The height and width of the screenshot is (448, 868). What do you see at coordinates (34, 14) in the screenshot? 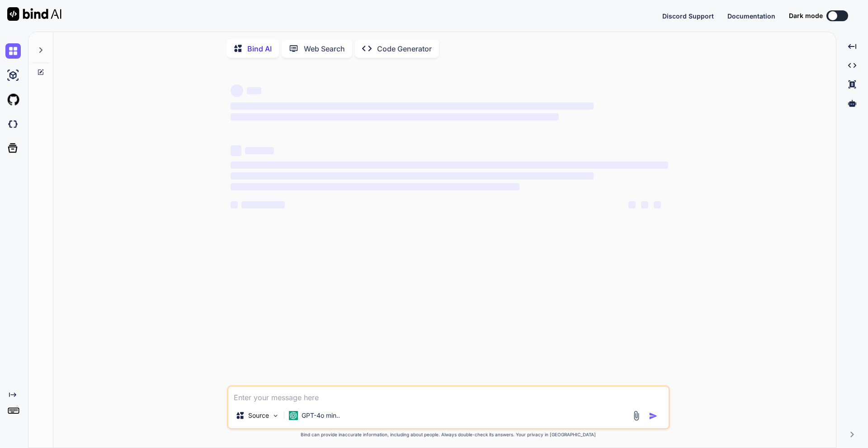
I see `img: Bind AI` at bounding box center [34, 14].